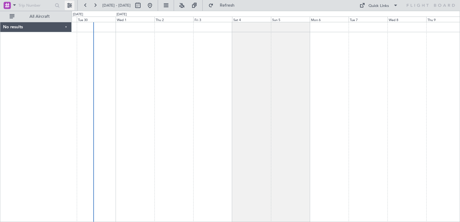 The image size is (460, 222). I want to click on div: Tue 30, so click(96, 19).